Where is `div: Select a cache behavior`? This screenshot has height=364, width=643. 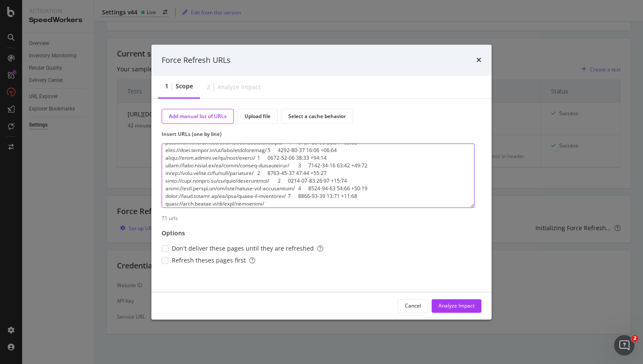 div: Select a cache behavior is located at coordinates (317, 117).